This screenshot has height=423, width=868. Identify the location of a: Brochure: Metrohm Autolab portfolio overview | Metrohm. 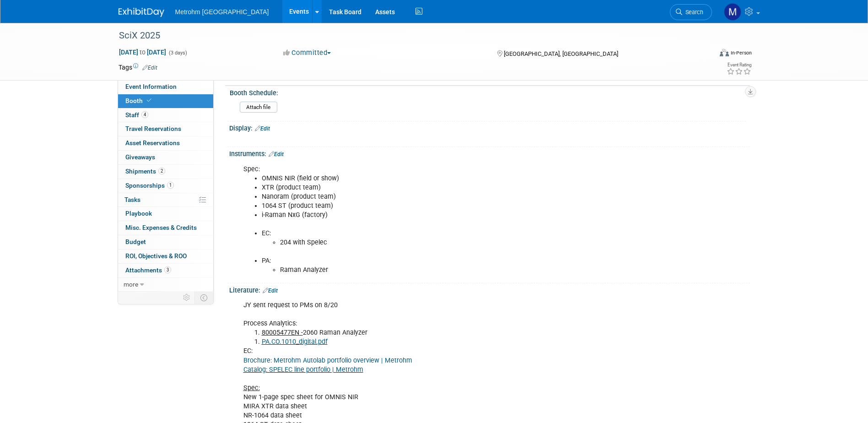
(328, 360).